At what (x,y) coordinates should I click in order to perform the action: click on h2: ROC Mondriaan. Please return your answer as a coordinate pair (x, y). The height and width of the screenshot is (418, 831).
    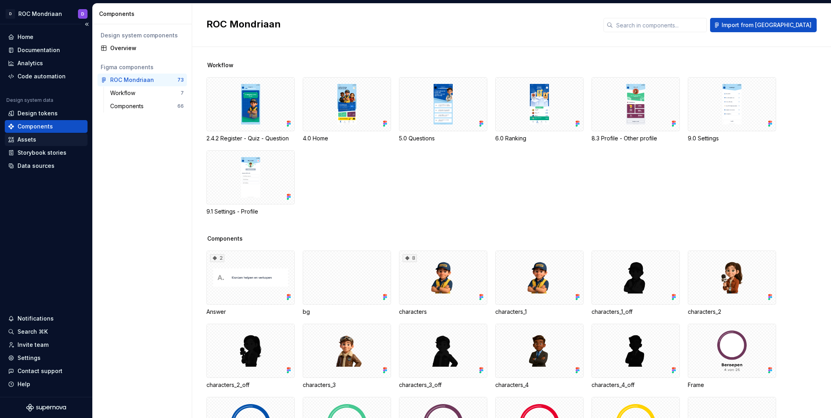
    Looking at the image, I should click on (400, 24).